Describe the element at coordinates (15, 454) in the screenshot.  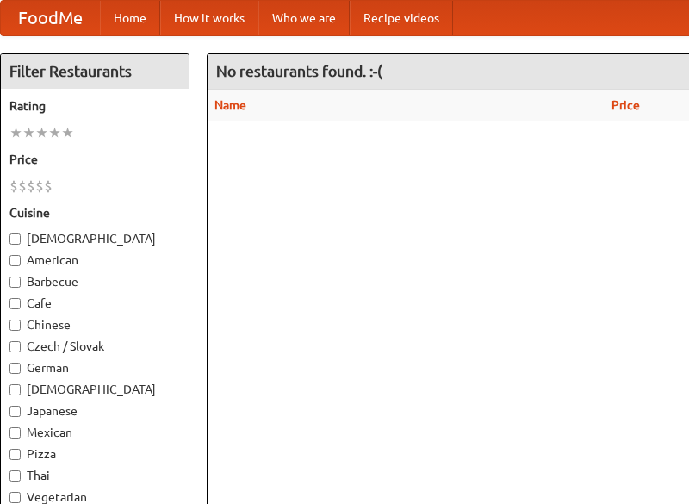
I see `input: Pizza` at that location.